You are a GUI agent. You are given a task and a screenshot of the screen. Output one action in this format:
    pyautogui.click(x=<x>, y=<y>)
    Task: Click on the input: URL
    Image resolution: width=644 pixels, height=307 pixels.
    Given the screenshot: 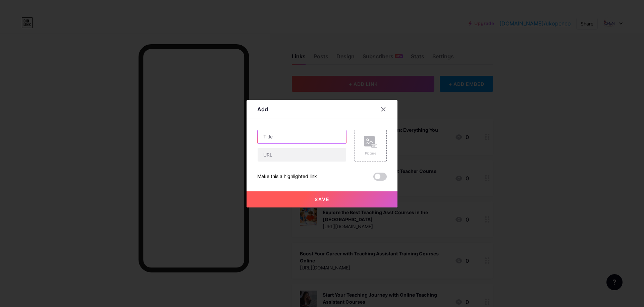 What is the action you would take?
    pyautogui.click(x=302, y=155)
    